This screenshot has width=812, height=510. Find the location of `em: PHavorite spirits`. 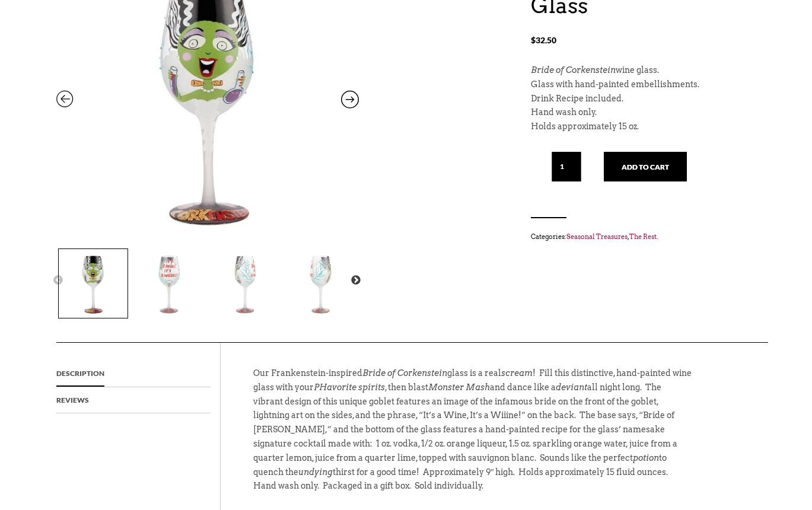

em: PHavorite spirits is located at coordinates (350, 387).